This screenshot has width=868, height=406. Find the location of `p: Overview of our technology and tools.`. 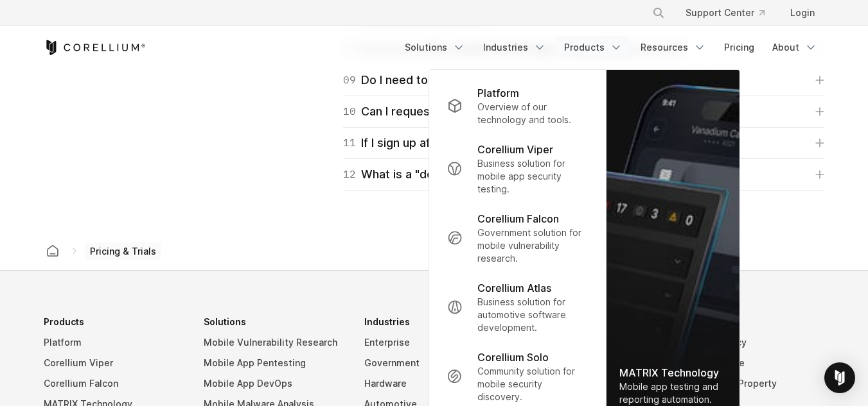

p: Overview of our technology and tools. is located at coordinates (533, 113).